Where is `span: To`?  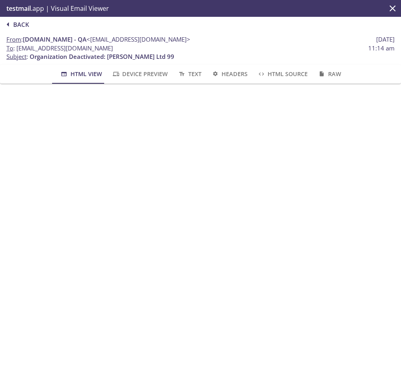 span: To is located at coordinates (10, 48).